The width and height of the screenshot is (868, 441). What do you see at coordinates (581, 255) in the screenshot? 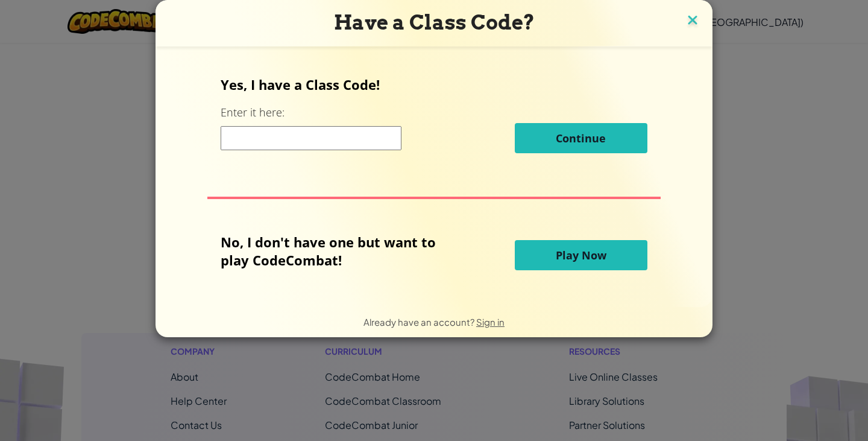
I see `button: Play Now` at bounding box center [581, 255].